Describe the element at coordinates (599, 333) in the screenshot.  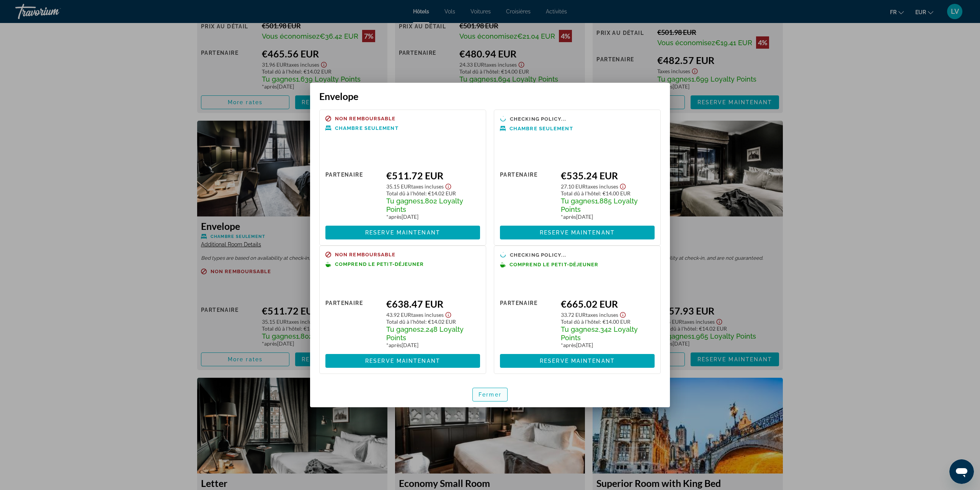
I see `span: 2,342 Loyalty Points` at that location.